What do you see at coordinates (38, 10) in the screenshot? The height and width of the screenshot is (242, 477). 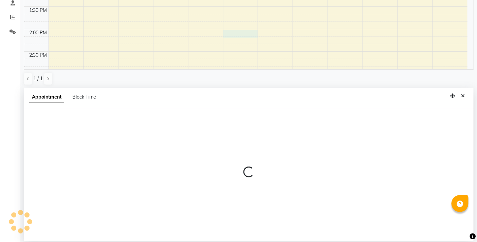 I see `div: 1:30 PM` at bounding box center [38, 10].